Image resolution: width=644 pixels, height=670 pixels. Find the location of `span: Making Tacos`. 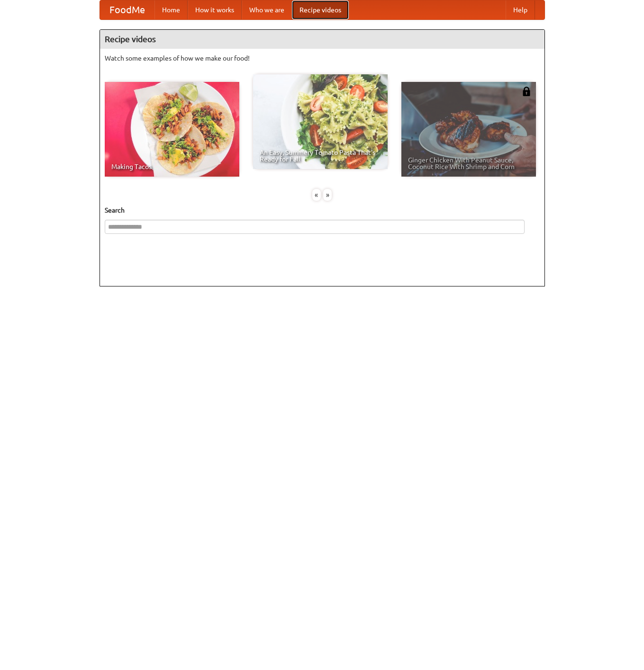

span: Making Tacos is located at coordinates (172, 167).